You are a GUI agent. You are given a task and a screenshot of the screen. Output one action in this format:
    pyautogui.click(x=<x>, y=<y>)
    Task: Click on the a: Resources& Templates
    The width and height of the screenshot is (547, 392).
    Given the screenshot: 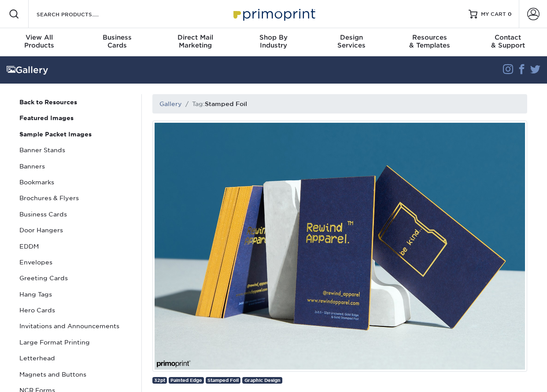 What is the action you would take?
    pyautogui.click(x=429, y=42)
    